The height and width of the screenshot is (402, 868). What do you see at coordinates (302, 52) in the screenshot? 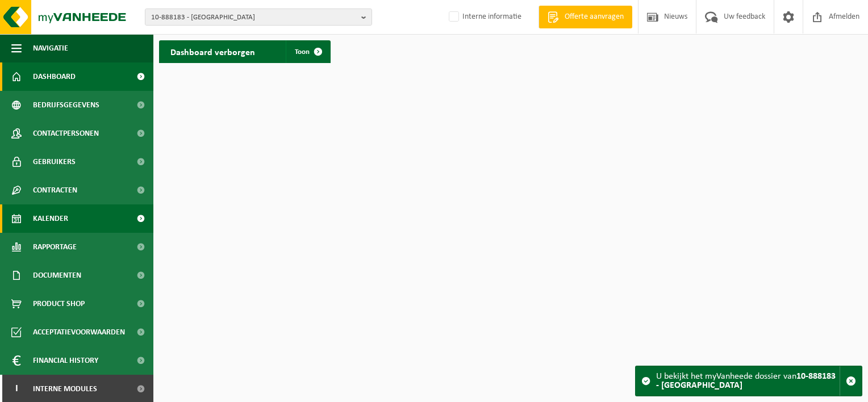
I see `span: Toon` at bounding box center [302, 52].